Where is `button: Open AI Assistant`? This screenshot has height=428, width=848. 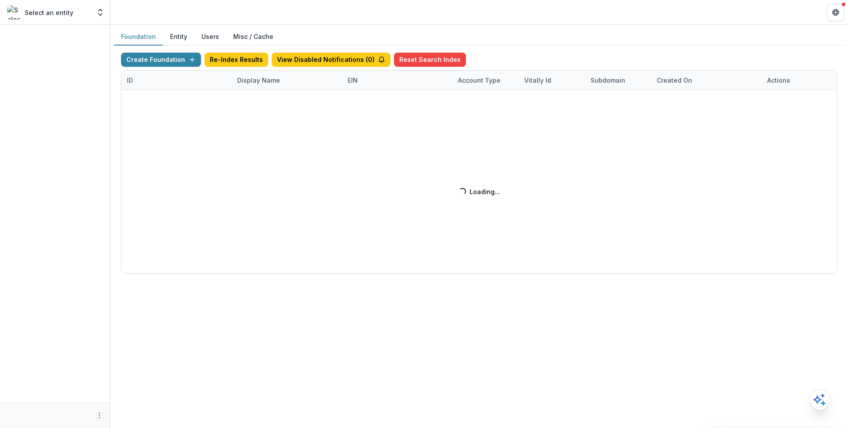 button: Open AI Assistant is located at coordinates (820, 399).